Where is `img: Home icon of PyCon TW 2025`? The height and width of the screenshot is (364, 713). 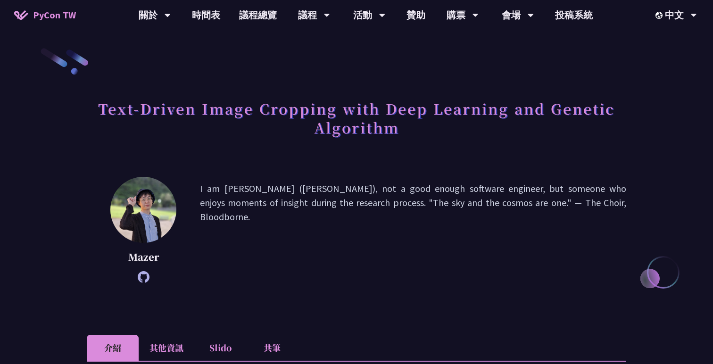
img: Home icon of PyCon TW 2025 is located at coordinates (21, 15).